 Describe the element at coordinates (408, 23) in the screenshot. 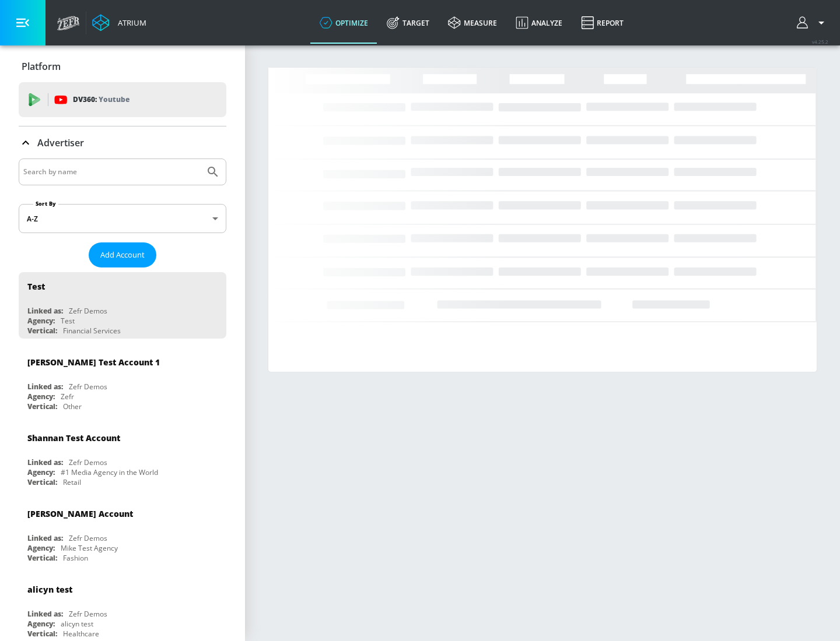

I see `a: Target` at that location.